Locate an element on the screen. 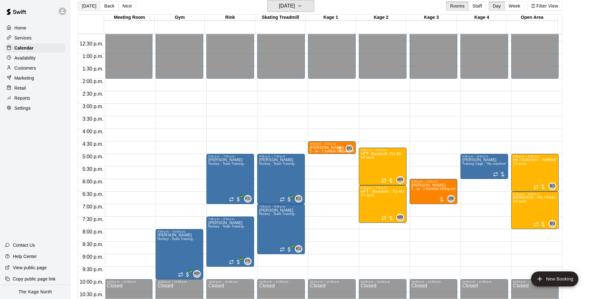 The image size is (595, 299). span: 9:00 p.m. is located at coordinates (93, 257).